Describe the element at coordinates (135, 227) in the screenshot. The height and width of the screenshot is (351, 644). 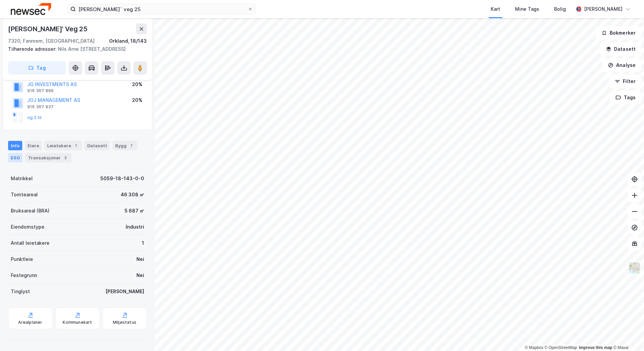
I see `div: Industri` at that location.